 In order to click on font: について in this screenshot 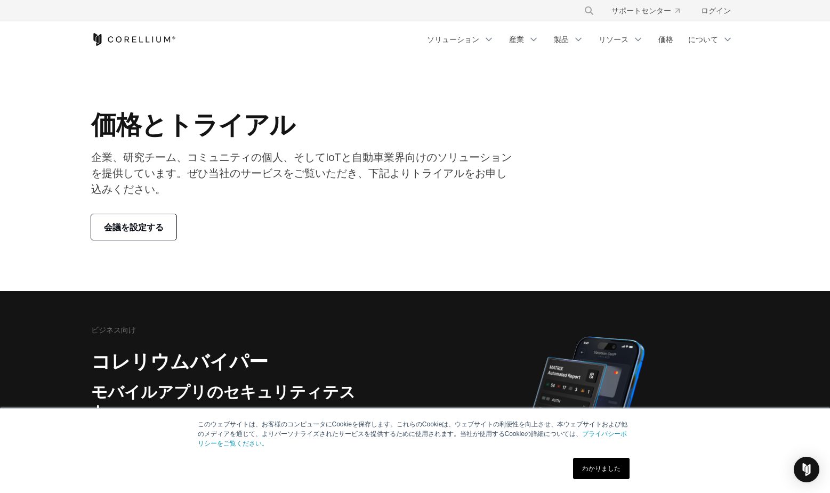, I will do `click(703, 39)`.